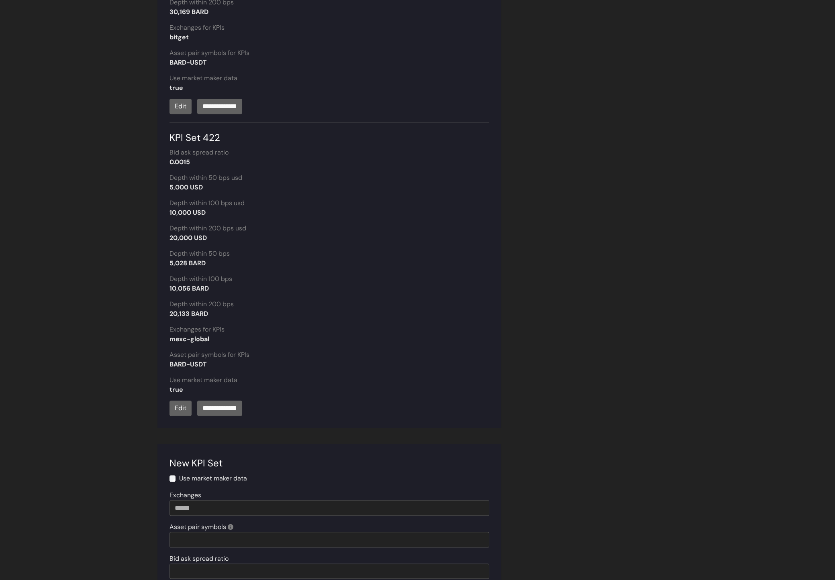 This screenshot has width=835, height=580. Describe the element at coordinates (329, 463) in the screenshot. I see `div: New KPI Set` at that location.